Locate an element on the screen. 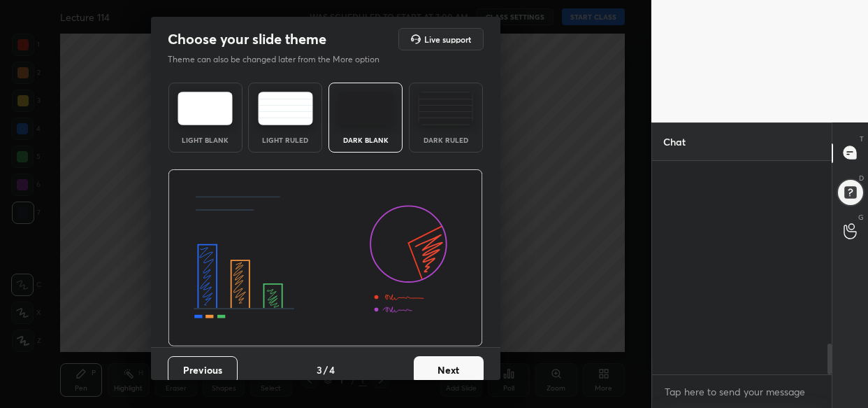 The width and height of the screenshot is (868, 408). div: Dark Ruled is located at coordinates (446, 140).